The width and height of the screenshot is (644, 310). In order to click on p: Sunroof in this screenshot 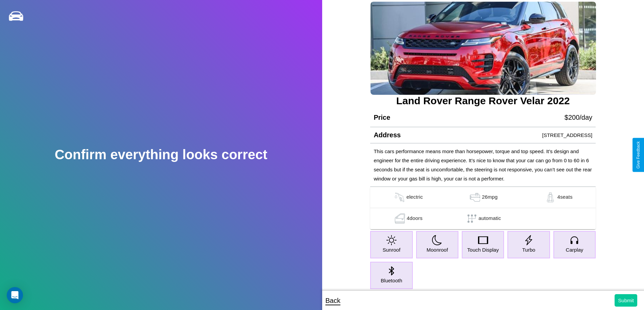, I will do `click(392, 250)`.